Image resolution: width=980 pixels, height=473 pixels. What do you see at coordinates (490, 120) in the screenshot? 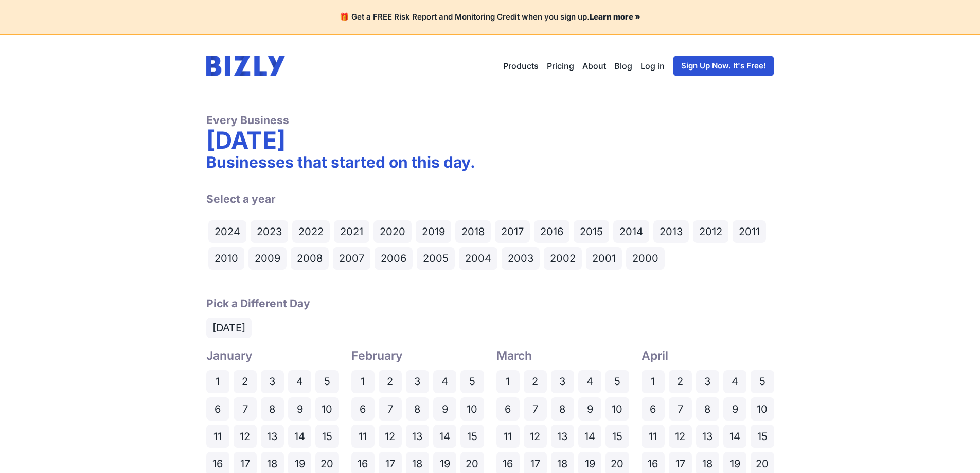
I see `div: Every Business` at bounding box center [490, 120].